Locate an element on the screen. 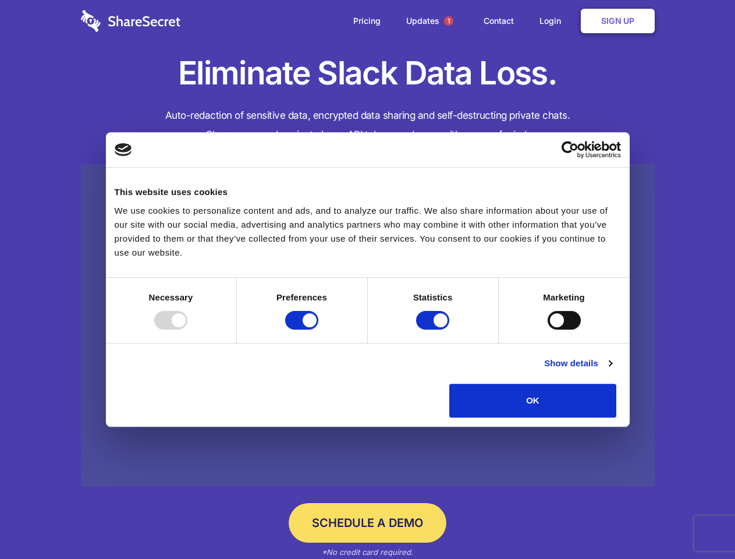 The width and height of the screenshot is (735, 559). a: Show details is located at coordinates (578, 363).